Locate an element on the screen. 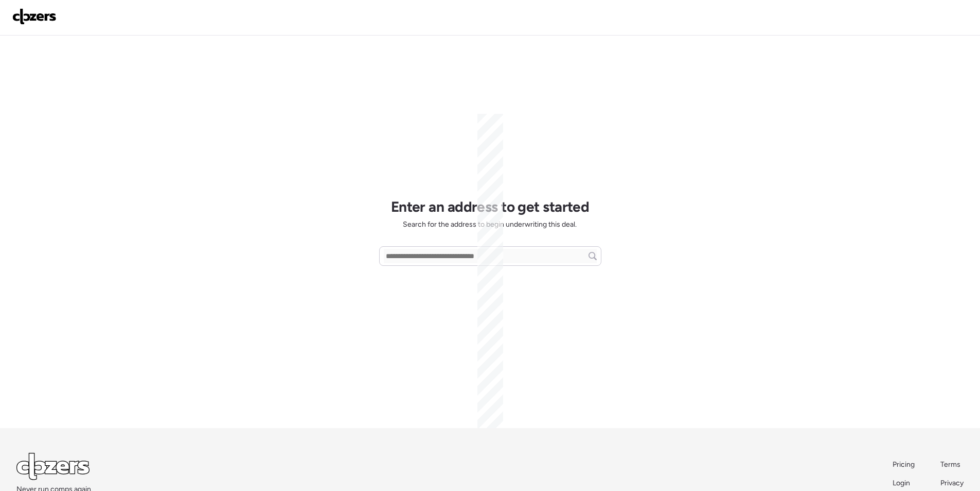 Image resolution: width=980 pixels, height=491 pixels. span: Login is located at coordinates (902, 482).